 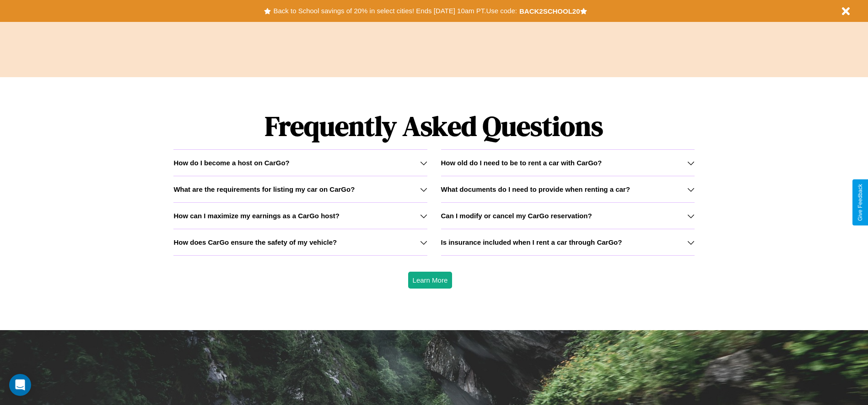 What do you see at coordinates (860, 203) in the screenshot?
I see `div: Give Feedback` at bounding box center [860, 203].